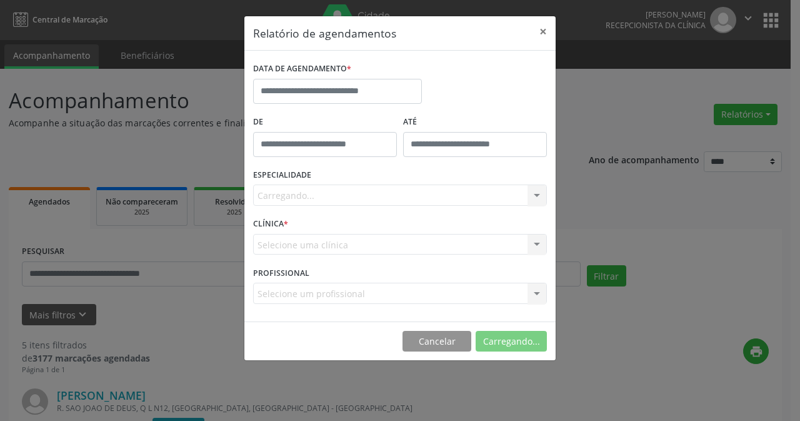 This screenshot has width=800, height=421. Describe the element at coordinates (511, 341) in the screenshot. I see `button: Carregando...` at that location.